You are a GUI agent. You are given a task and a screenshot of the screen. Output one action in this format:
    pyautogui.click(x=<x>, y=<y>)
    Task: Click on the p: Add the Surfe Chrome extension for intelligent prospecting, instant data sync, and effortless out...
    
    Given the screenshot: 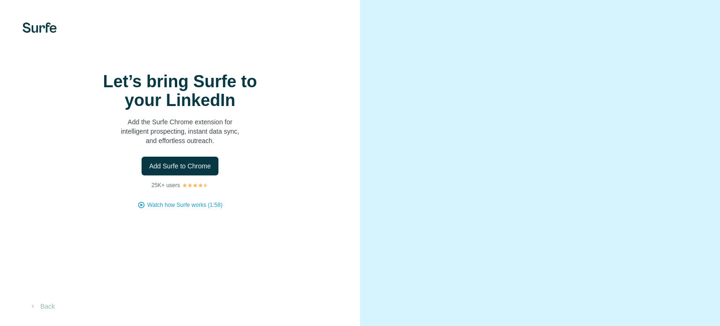 What is the action you would take?
    pyautogui.click(x=180, y=131)
    